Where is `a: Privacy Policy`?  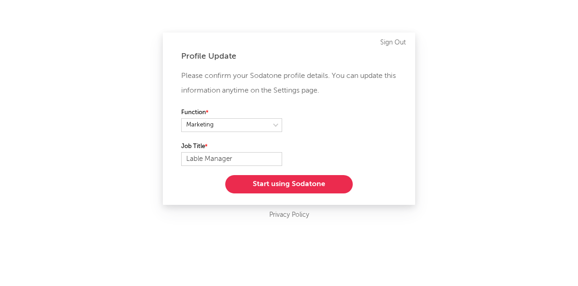
a: Privacy Policy is located at coordinates (289, 215).